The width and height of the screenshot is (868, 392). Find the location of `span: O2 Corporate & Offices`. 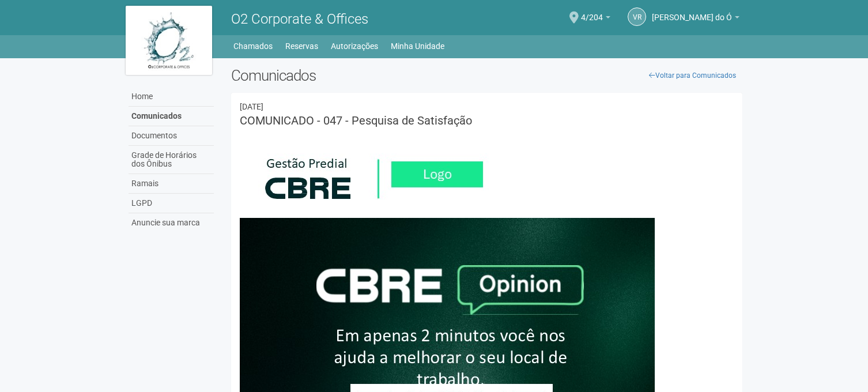

span: O2 Corporate & Offices is located at coordinates (299, 19).